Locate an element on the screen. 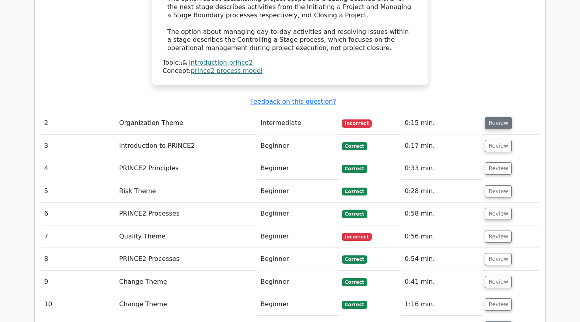 This screenshot has height=322, width=580. a: prince2 process model is located at coordinates (227, 71).